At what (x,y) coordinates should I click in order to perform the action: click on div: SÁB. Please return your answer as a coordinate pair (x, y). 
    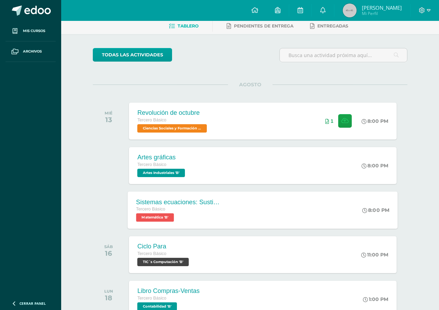
    Looking at the image, I should click on (108, 246).